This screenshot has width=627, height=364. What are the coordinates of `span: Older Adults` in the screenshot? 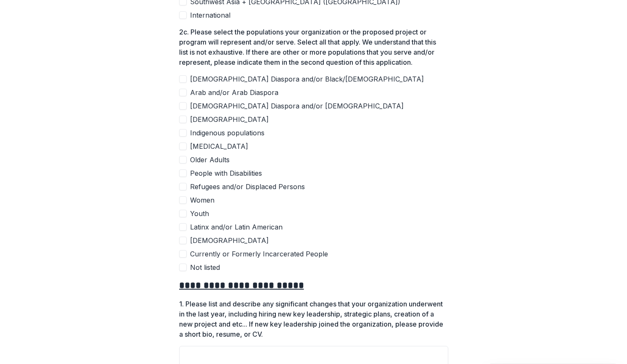 It's located at (210, 160).